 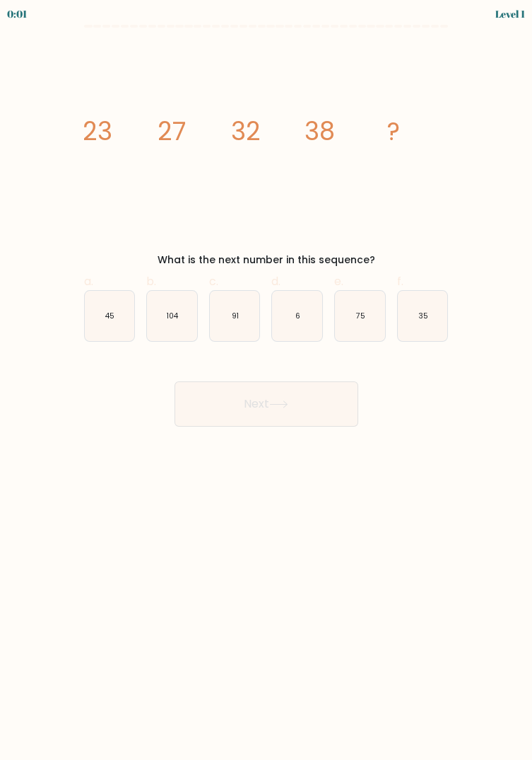 I want to click on span: d., so click(x=276, y=281).